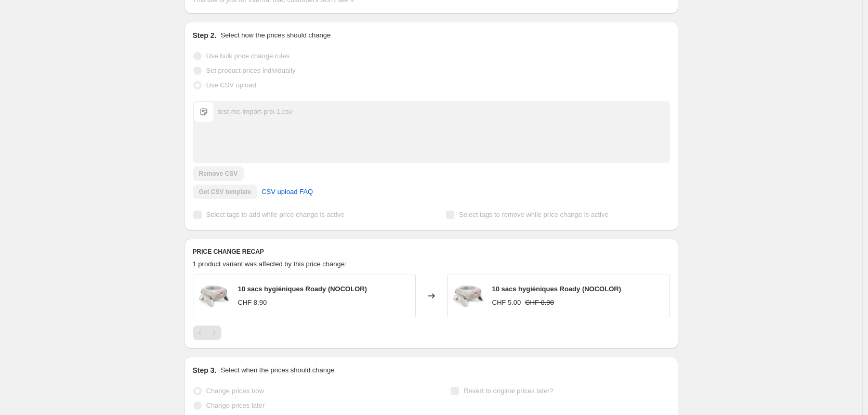 The width and height of the screenshot is (868, 415). What do you see at coordinates (276, 35) in the screenshot?
I see `p: Select how the prices should change` at bounding box center [276, 35].